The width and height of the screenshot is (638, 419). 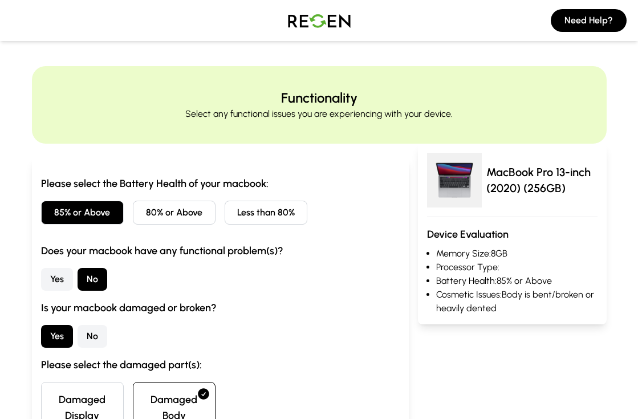 I want to click on p: MacBook Pro 13-inch (2020) (256GB), so click(x=541, y=180).